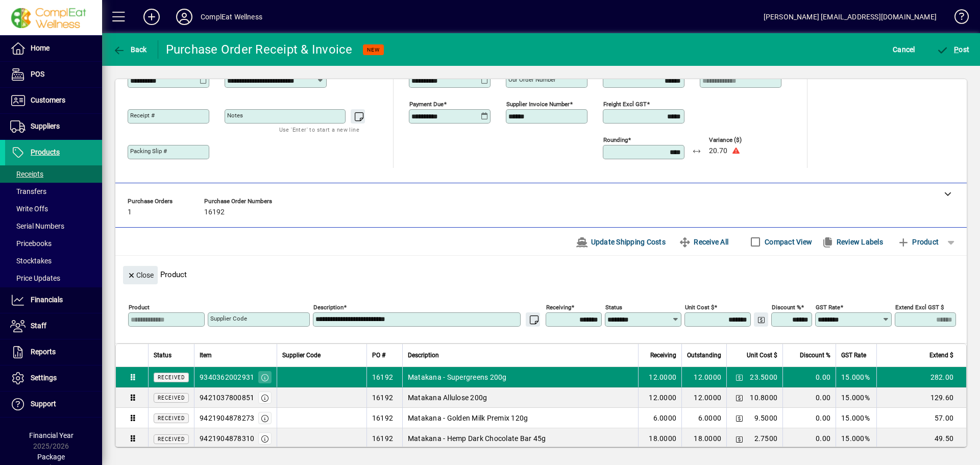  Describe the element at coordinates (130, 49) in the screenshot. I see `button: Back` at that location.